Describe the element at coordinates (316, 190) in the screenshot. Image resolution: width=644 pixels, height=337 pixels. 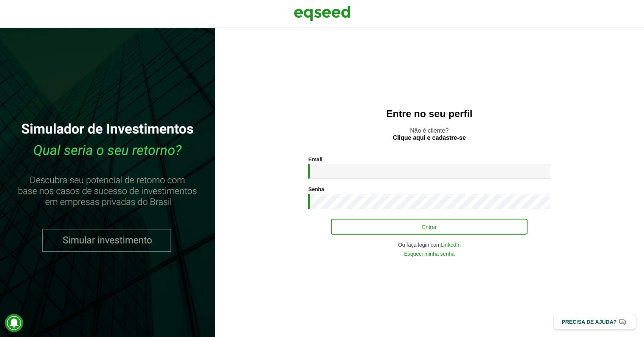
I see `label: Senha` at that location.